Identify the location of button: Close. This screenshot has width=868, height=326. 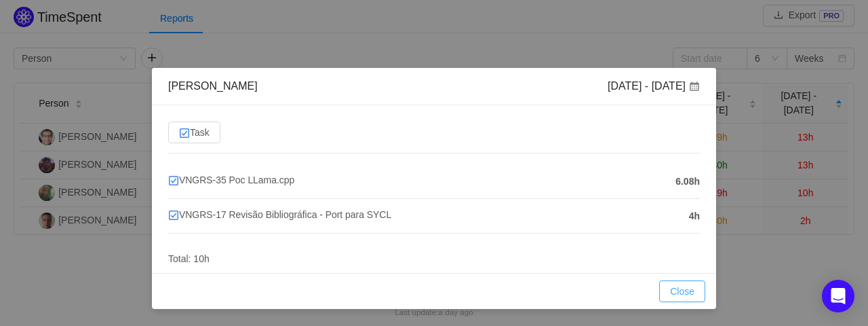
(682, 291).